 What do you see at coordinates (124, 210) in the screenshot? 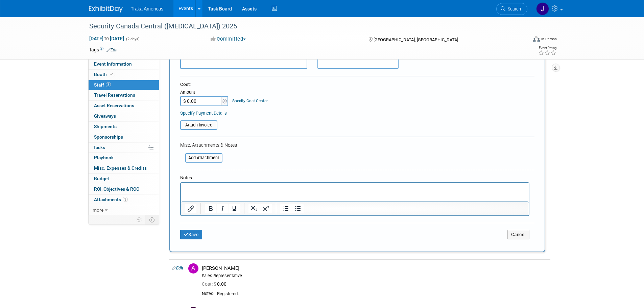
I see `a: more` at bounding box center [124, 210].